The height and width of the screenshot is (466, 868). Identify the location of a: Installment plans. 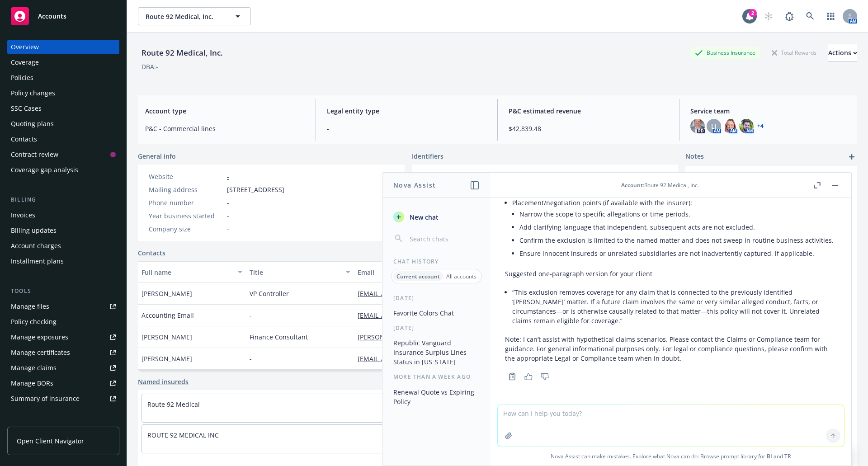
(64, 261).